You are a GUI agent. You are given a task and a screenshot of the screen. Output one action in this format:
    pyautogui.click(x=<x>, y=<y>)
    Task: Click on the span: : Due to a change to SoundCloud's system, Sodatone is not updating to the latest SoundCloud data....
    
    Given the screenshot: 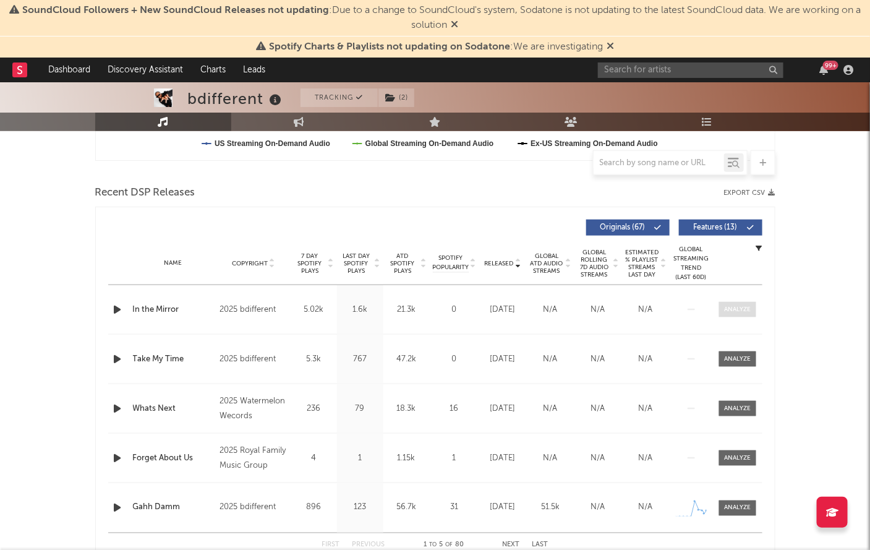 What is the action you would take?
    pyautogui.click(x=442, y=18)
    